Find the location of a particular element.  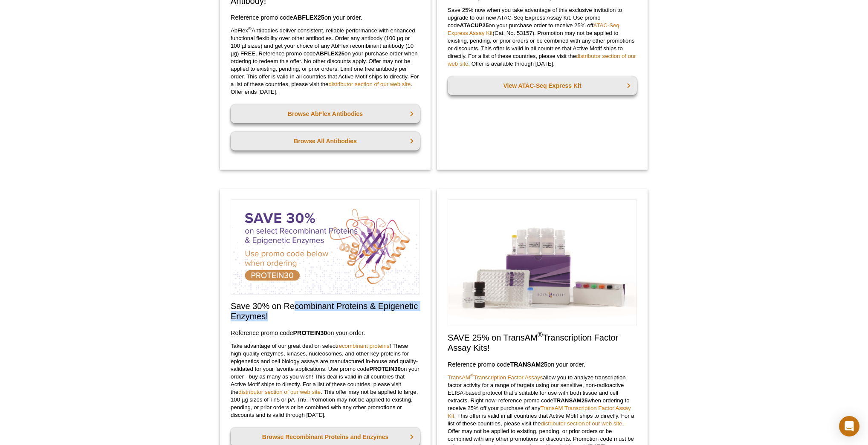

a: recombinant proteins is located at coordinates (362, 346).